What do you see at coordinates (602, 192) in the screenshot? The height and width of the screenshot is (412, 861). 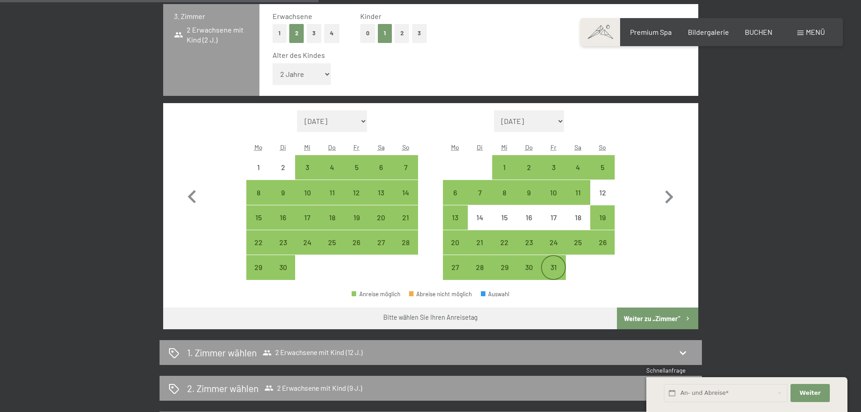 I see `div: Sun Oct 12 2025` at bounding box center [602, 192].